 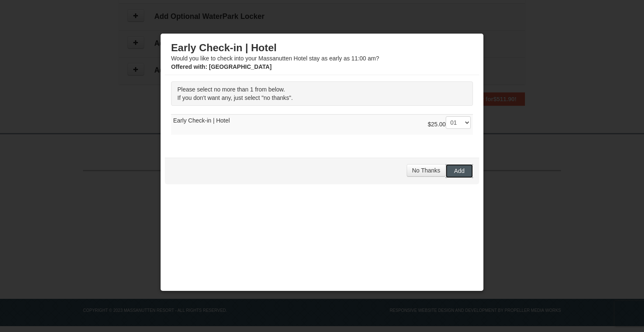 I want to click on h3: Early Check-in | Hotel, so click(x=322, y=48).